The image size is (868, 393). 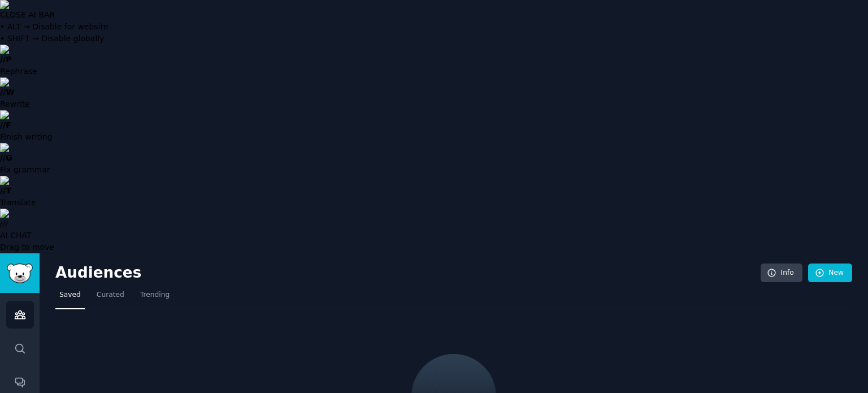 What do you see at coordinates (155, 295) in the screenshot?
I see `span: Trending` at bounding box center [155, 295].